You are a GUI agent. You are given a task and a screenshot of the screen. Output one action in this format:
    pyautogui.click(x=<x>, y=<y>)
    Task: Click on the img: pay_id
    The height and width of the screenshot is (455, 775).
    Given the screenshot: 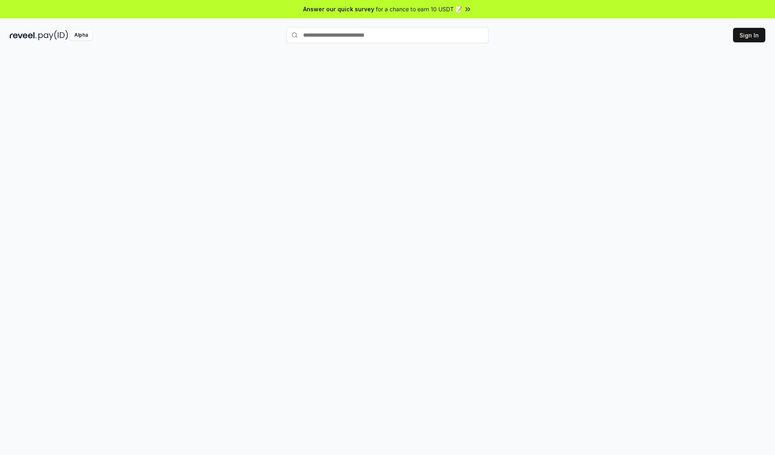 What is the action you would take?
    pyautogui.click(x=53, y=35)
    